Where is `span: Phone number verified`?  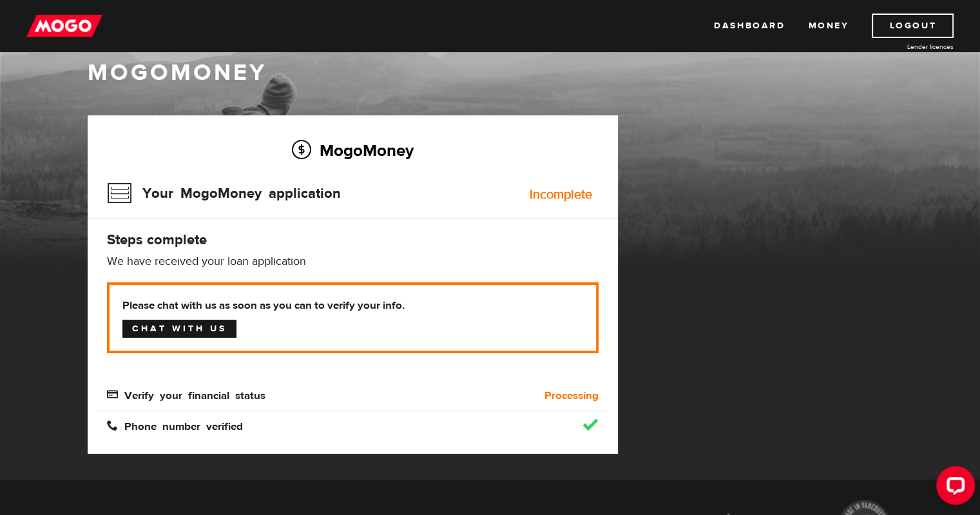 span: Phone number verified is located at coordinates (174, 425).